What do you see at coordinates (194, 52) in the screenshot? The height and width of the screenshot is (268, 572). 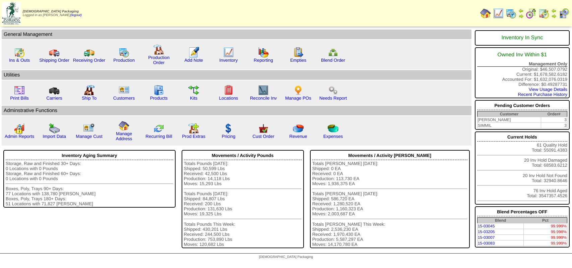 I see `img: orders.gif` at bounding box center [194, 52].